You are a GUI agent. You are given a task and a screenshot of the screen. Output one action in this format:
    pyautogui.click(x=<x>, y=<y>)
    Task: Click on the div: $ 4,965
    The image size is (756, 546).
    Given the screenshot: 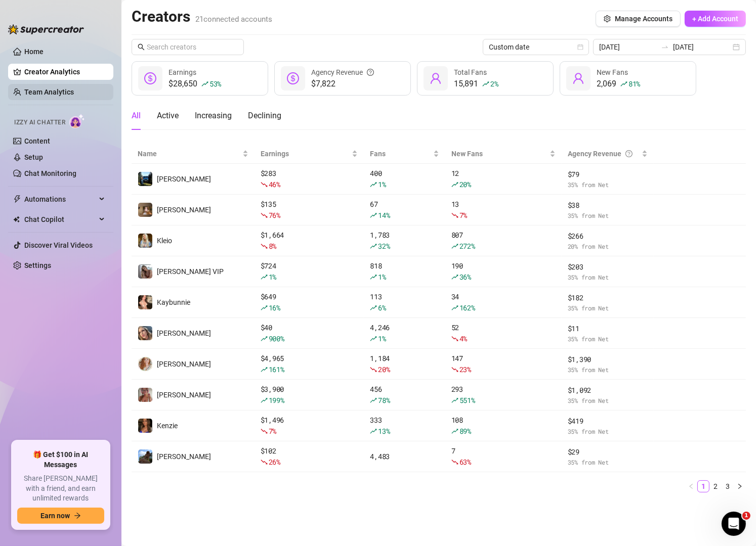 What is the action you would take?
    pyautogui.click(x=310, y=364)
    